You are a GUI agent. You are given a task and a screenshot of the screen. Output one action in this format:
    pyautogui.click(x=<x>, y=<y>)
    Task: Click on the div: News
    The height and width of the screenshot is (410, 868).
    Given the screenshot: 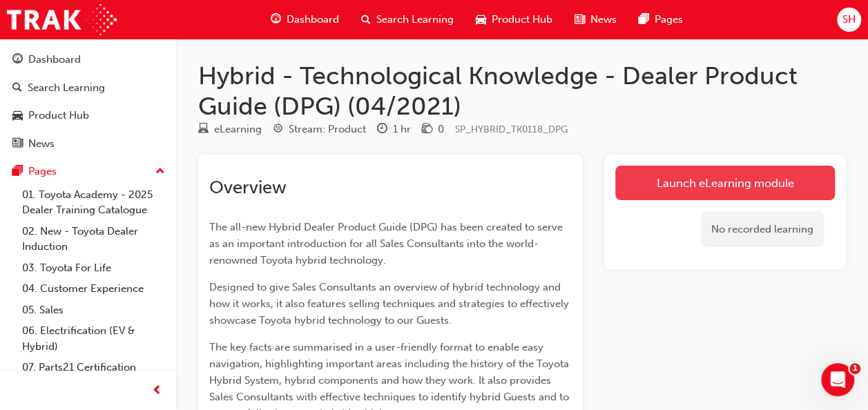 What is the action you would take?
    pyautogui.click(x=42, y=144)
    